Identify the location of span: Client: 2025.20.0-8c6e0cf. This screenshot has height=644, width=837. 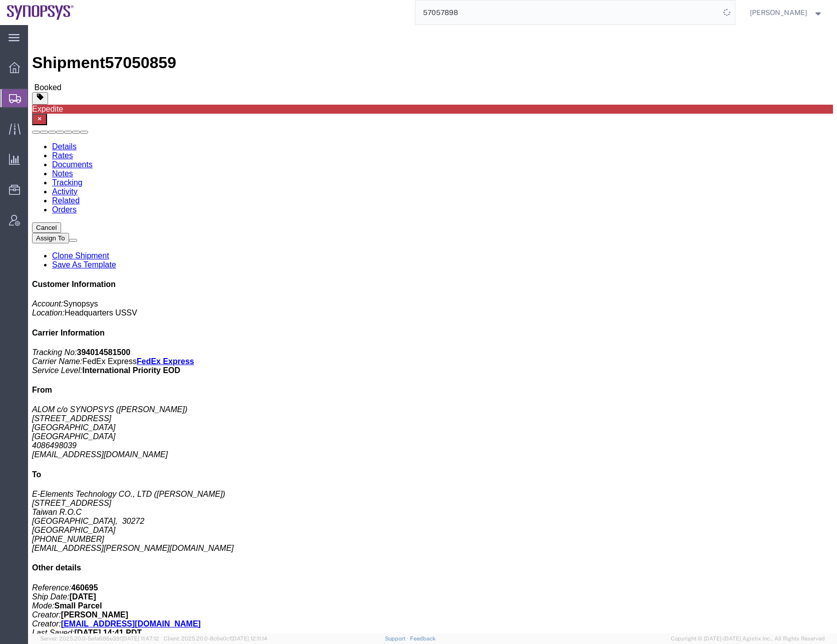
(216, 638).